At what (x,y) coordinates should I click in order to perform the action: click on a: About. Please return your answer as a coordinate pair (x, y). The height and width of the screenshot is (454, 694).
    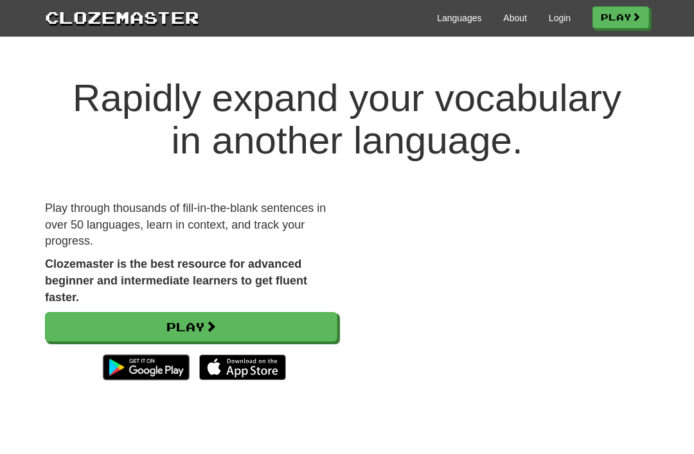
    Looking at the image, I should click on (515, 18).